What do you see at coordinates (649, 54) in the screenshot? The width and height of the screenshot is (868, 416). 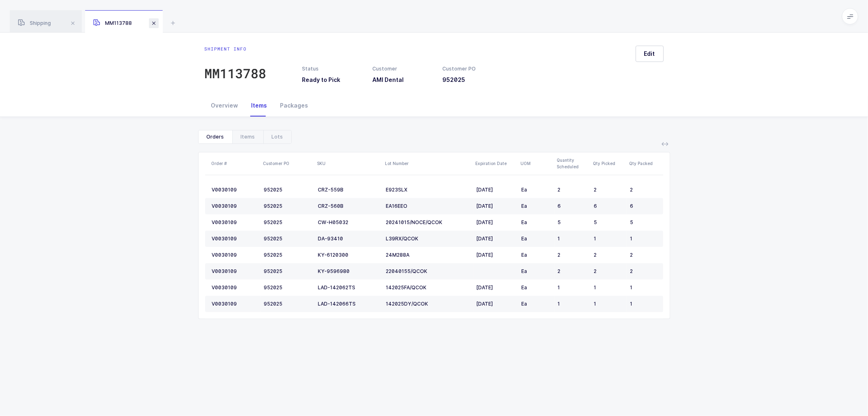 I see `button: Edit` at bounding box center [649, 54].